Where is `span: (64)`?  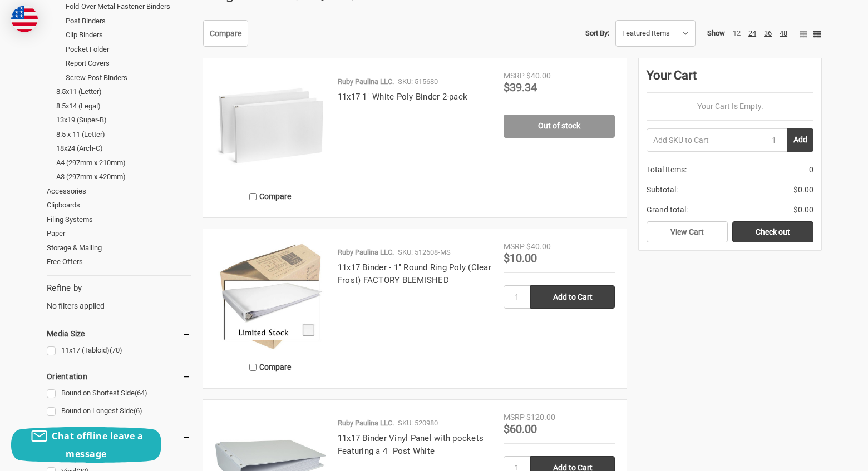 span: (64) is located at coordinates (141, 393).